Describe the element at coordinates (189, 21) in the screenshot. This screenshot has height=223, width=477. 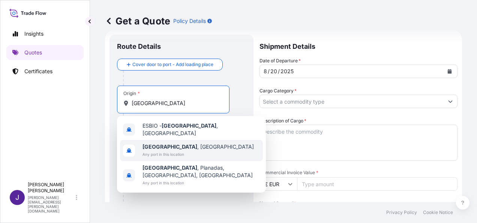
I see `p: Policy Details` at that location.